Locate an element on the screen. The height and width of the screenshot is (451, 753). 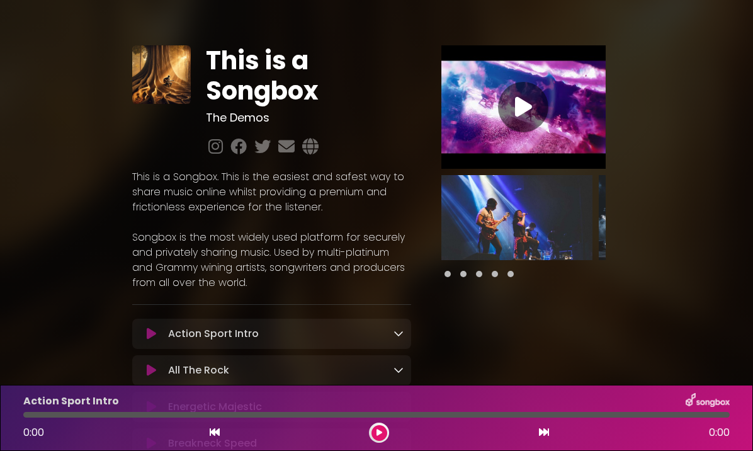
h3: The Demos is located at coordinates (308, 118).